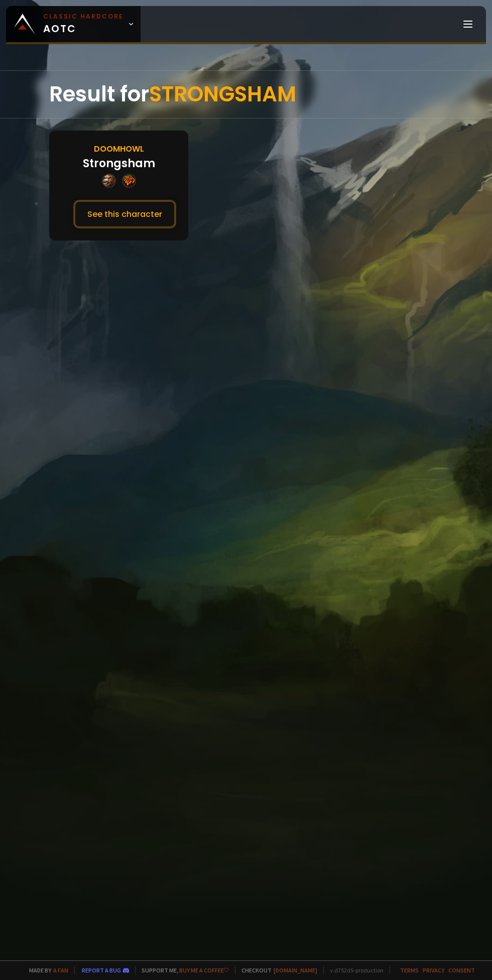 The height and width of the screenshot is (980, 492). What do you see at coordinates (204, 971) in the screenshot?
I see `a: Buy me a coffee` at bounding box center [204, 971].